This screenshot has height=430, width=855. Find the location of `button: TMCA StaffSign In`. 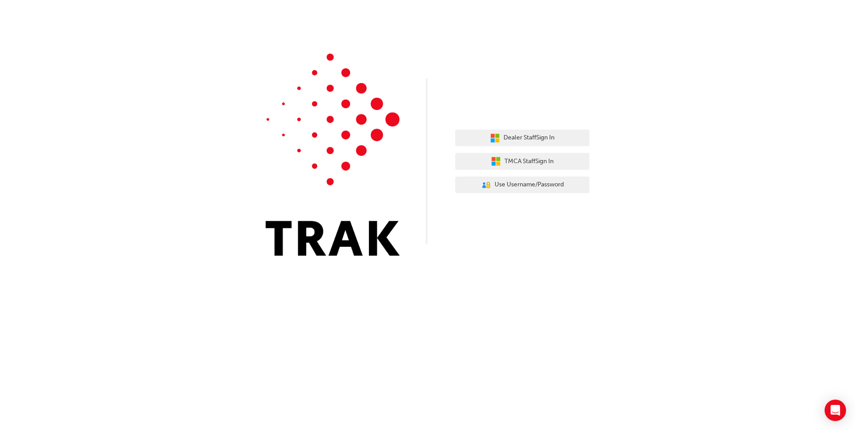

button: TMCA StaffSign In is located at coordinates (522, 161).